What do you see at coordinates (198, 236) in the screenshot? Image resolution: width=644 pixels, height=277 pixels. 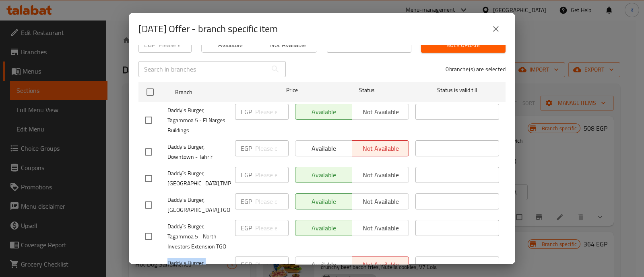 I see `span: Daddy`s Burger, Tagammoa 5 - North Investors Extension TGO` at bounding box center [198, 236].